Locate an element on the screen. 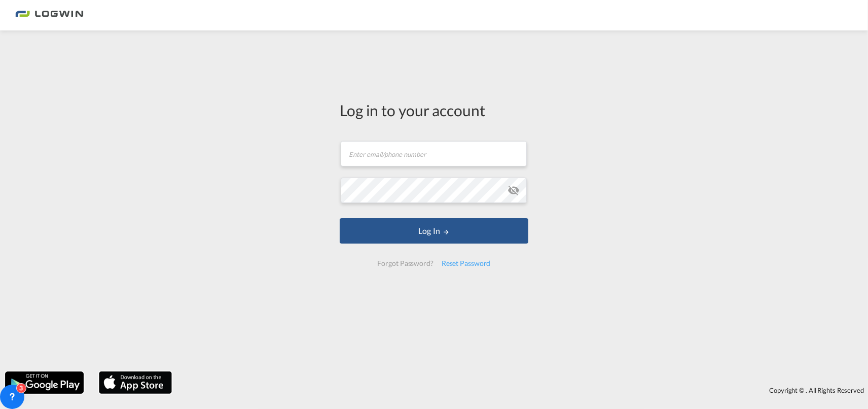 This screenshot has height=409, width=868. img: apple.png is located at coordinates (135, 383).